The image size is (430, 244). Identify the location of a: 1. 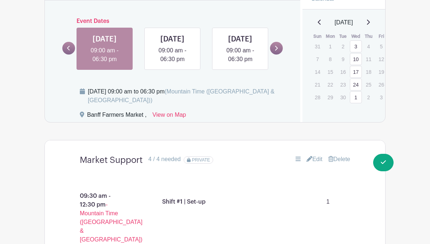
(355, 97).